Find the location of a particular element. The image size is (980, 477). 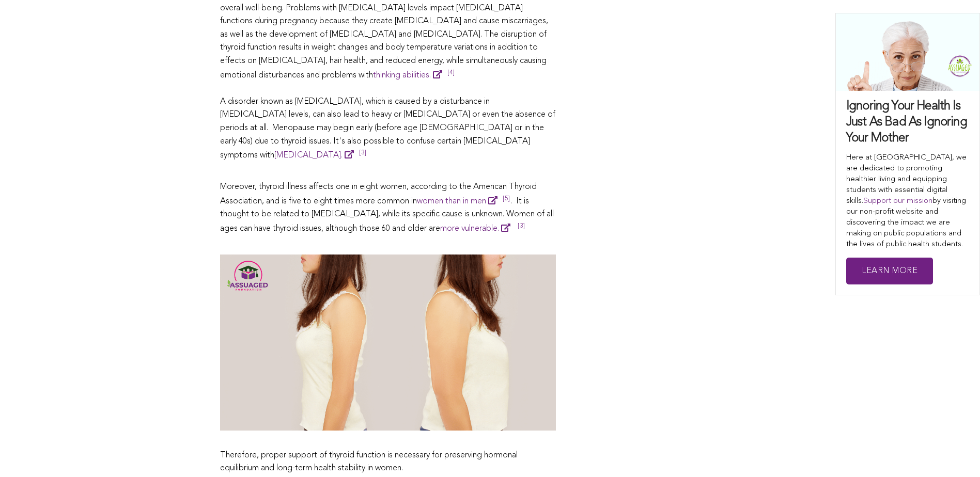

a: more vulnerable. is located at coordinates (477, 229).